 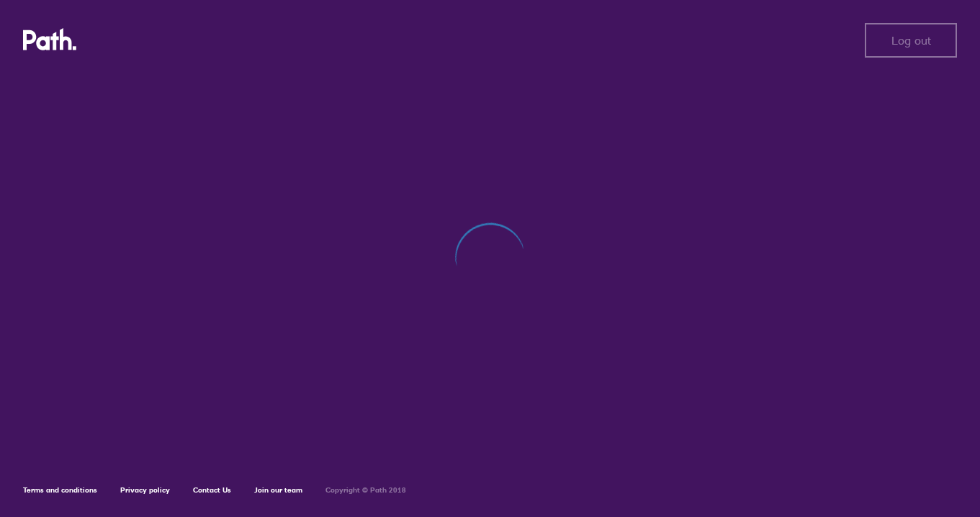 I want to click on a: Terms and conditions, so click(x=60, y=490).